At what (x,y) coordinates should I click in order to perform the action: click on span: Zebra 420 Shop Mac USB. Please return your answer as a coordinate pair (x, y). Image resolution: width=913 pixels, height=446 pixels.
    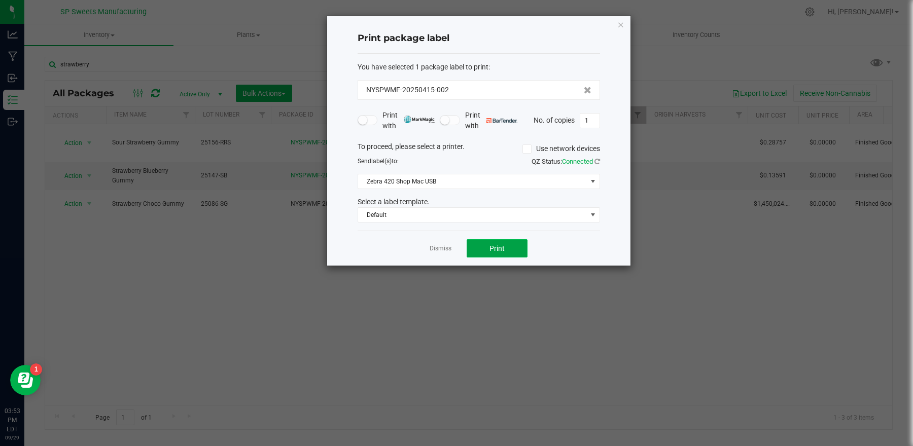
    Looking at the image, I should click on (472, 182).